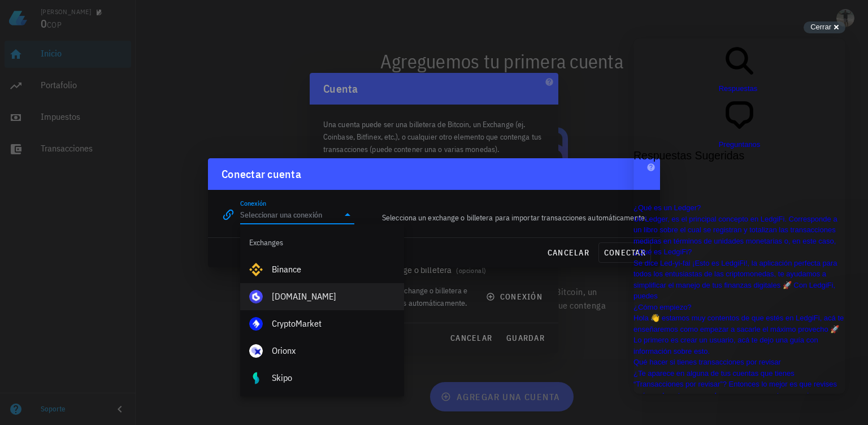 Image resolution: width=868 pixels, height=425 pixels. Describe the element at coordinates (333, 269) in the screenshot. I see `div: Binance` at that location.